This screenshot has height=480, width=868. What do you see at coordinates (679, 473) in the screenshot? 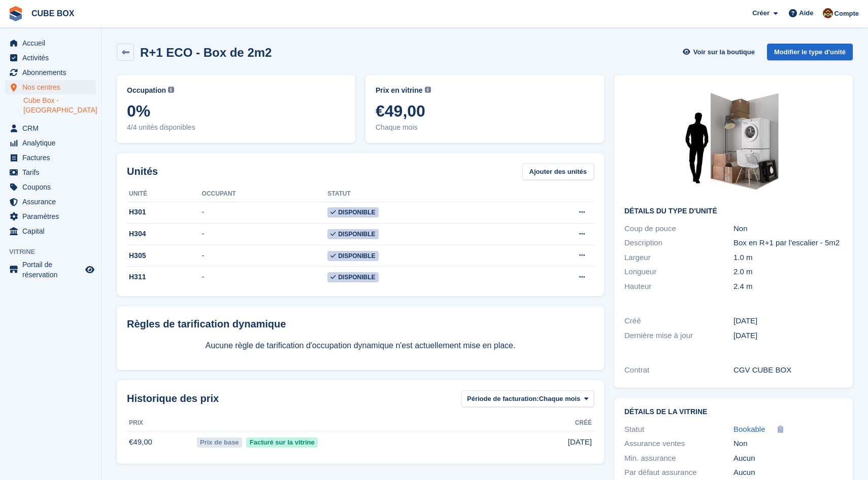
I see `div: Par défaut assurance` at bounding box center [679, 473].